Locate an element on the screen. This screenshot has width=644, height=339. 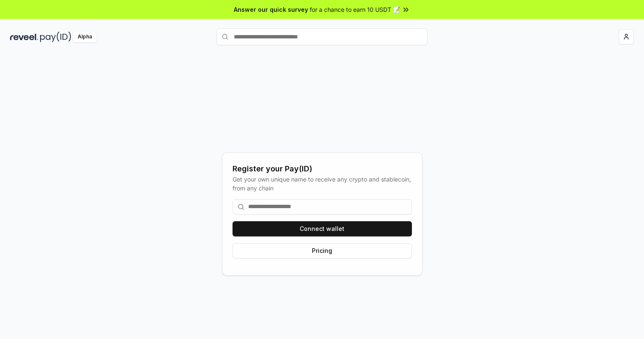
div: Get your own unique name to receive any crypto and stablecoin, from any chain is located at coordinates (322, 183).